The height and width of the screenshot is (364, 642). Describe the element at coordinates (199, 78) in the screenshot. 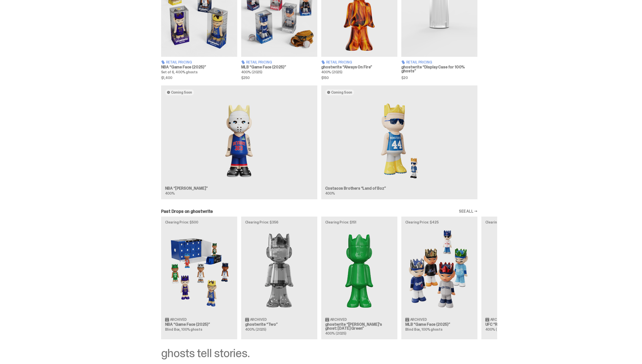

I see `span: $1,400` at that location.